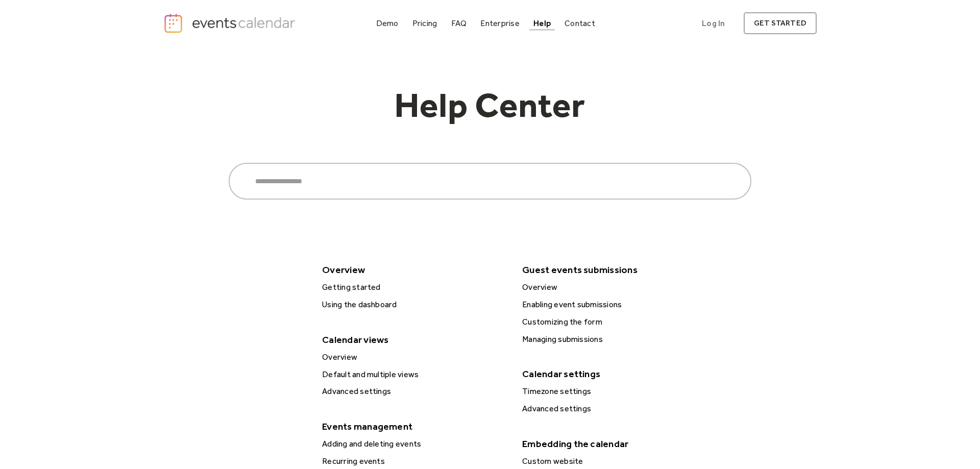  I want to click on a: Enabling event submissions, so click(615, 305).